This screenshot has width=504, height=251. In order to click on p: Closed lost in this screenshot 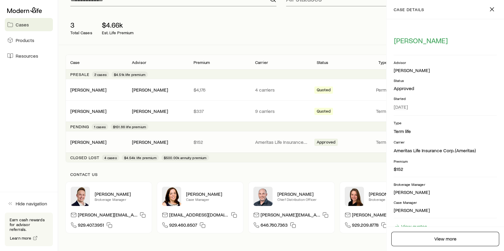, I will do `click(85, 158)`.